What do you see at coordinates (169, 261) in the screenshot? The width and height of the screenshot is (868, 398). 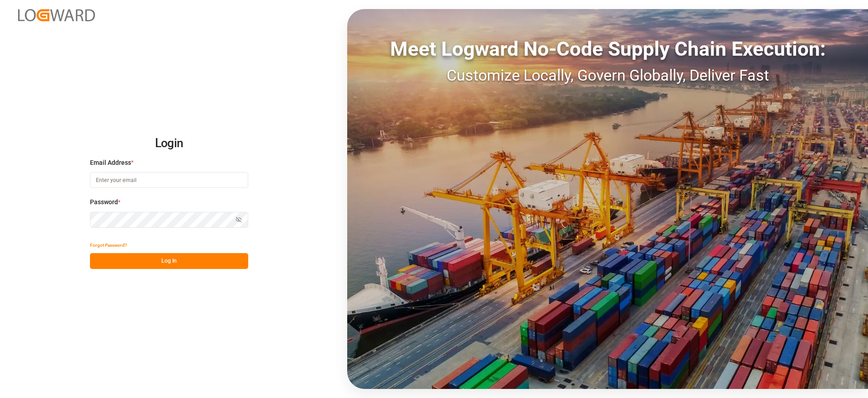 I see `button: Log In` at bounding box center [169, 261].